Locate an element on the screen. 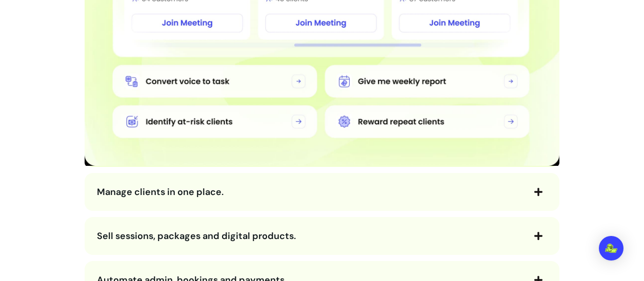 The height and width of the screenshot is (281, 644). div: Open Intercom Messenger is located at coordinates (611, 248).